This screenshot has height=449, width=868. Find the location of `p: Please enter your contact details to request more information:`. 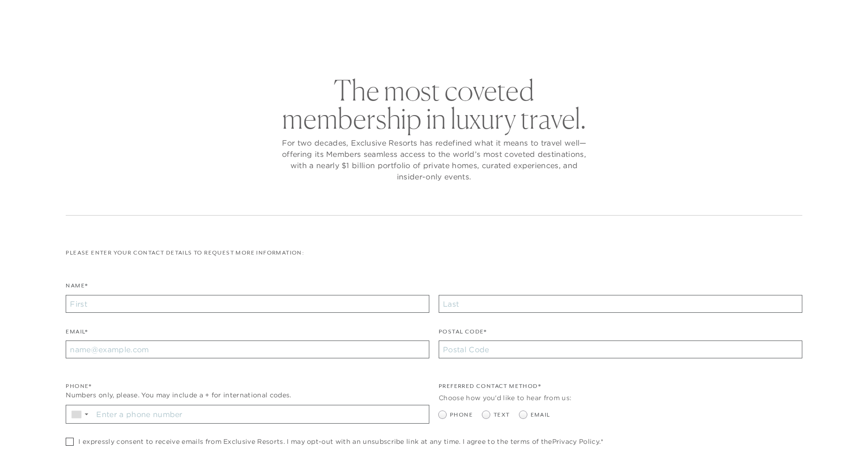

p: Please enter your contact details to request more information: is located at coordinates (433, 253).